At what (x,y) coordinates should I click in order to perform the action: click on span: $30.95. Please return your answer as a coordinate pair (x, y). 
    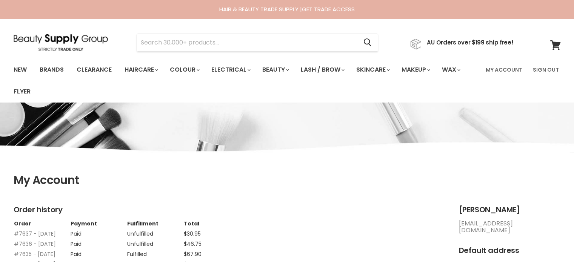
    Looking at the image, I should click on (192, 234).